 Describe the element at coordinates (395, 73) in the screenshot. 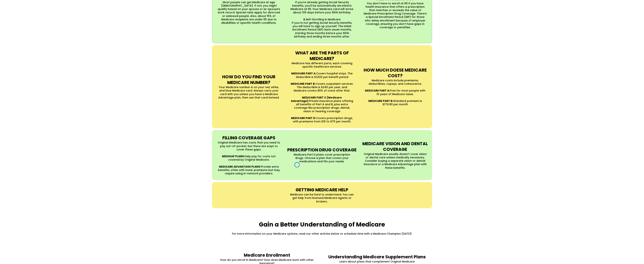

I see `strong: HOW MUCH DOESE MEDICARE COST?` at that location.